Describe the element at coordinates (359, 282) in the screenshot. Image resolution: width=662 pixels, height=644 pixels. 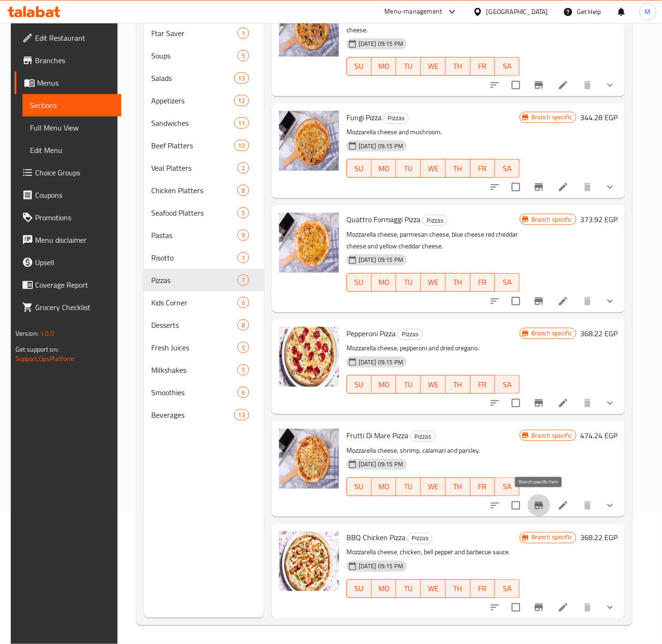
I see `span: SU` at that location.